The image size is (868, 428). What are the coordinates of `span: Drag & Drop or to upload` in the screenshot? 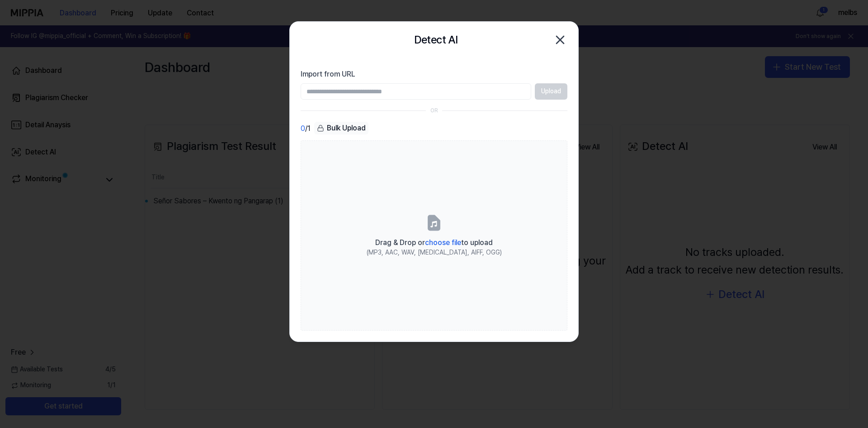 It's located at (434, 242).